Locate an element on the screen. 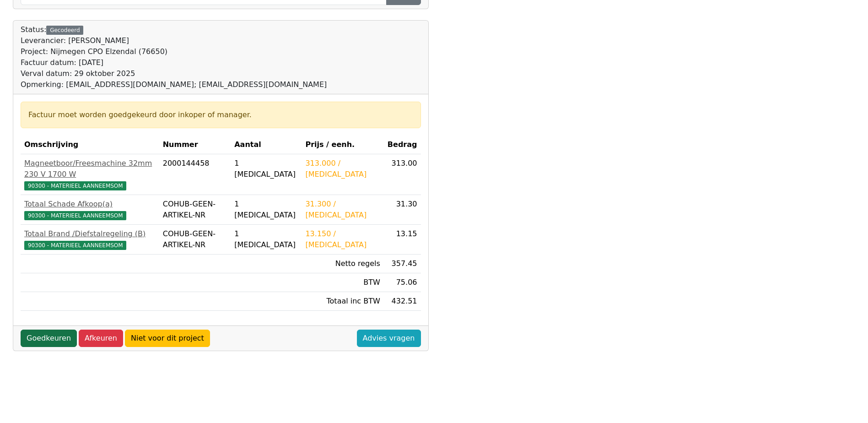  div: Magneetboor/Freesmachine 32mm 230 V 1700 W is located at coordinates (90, 169).